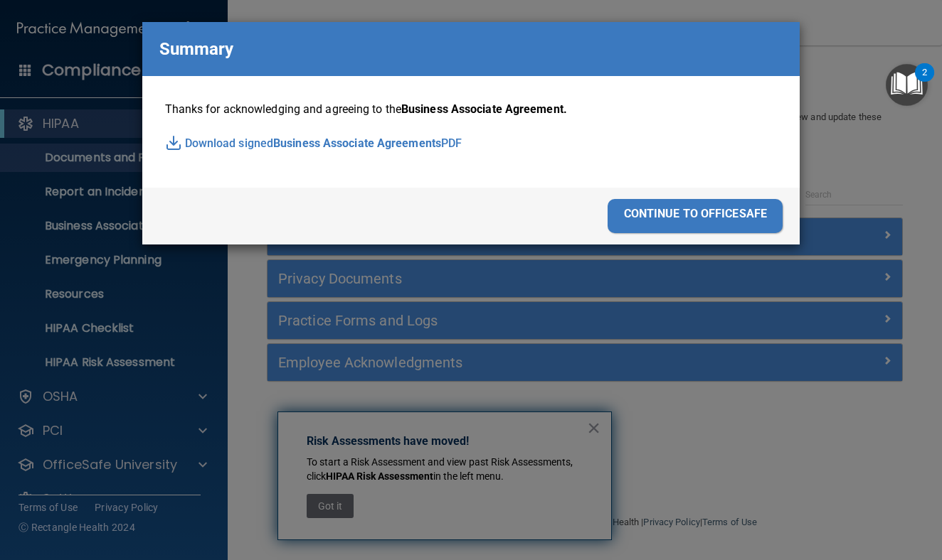 The width and height of the screenshot is (942, 560). What do you see at coordinates (196, 49) in the screenshot?
I see `p: Summary` at bounding box center [196, 49].